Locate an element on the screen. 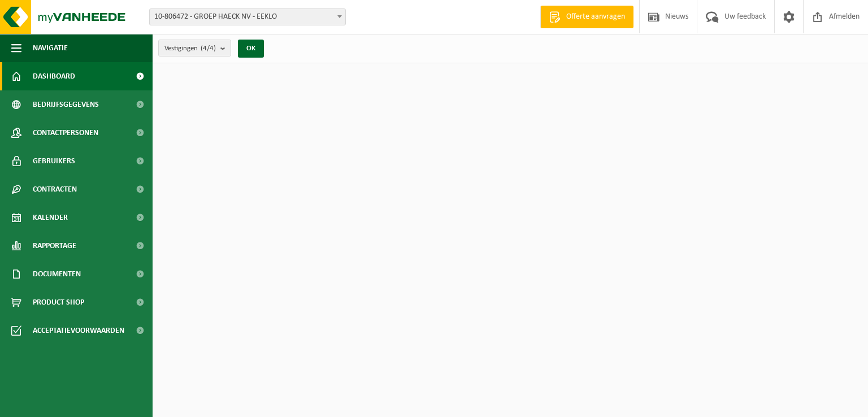  span: Contactpersonen is located at coordinates (65, 132).